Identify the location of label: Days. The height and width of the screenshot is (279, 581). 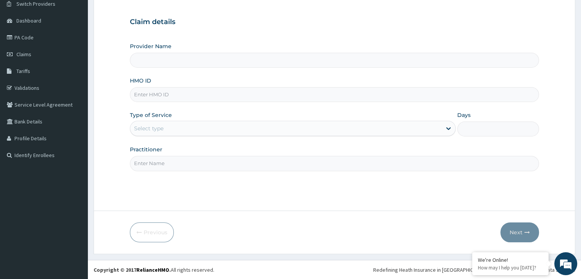
(464, 115).